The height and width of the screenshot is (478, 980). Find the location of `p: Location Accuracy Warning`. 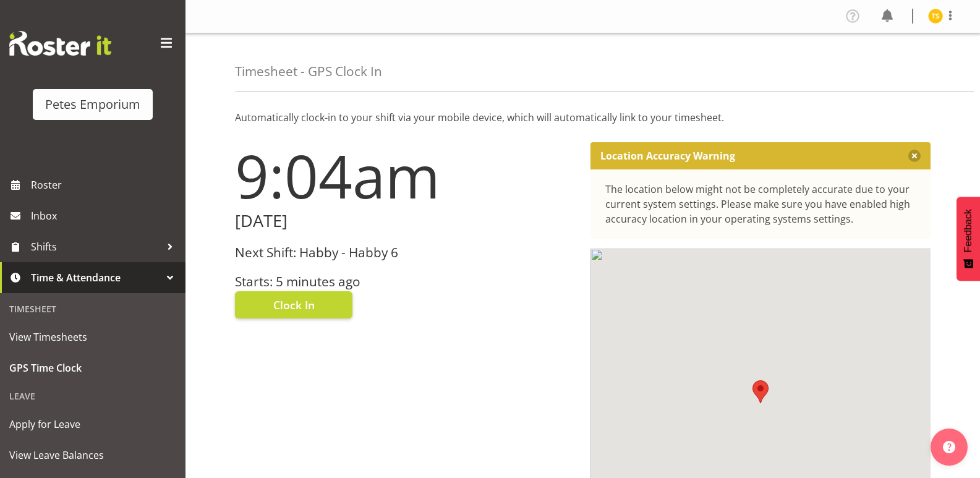

p: Location Accuracy Warning is located at coordinates (668, 156).